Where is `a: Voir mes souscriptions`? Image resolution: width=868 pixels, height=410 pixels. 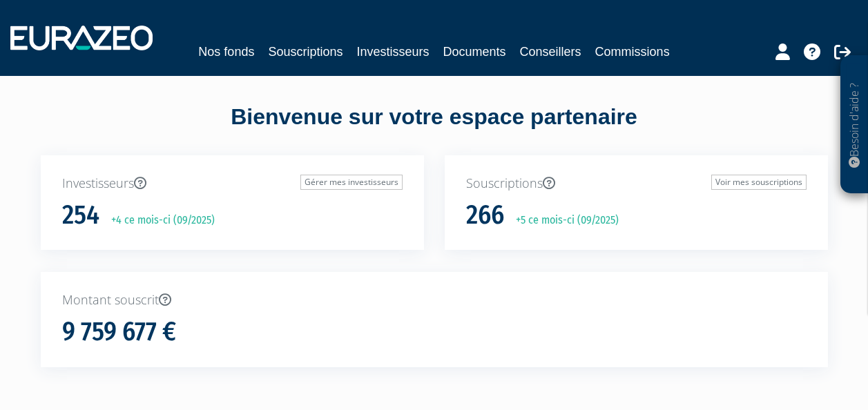
a: Voir mes souscriptions is located at coordinates (759, 182).